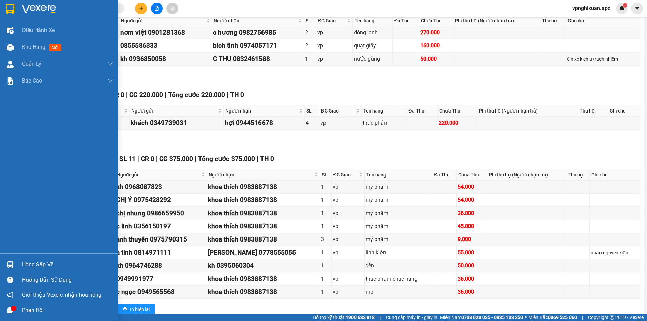  Describe the element at coordinates (161, 213) in the screenshot. I see `div: chị nhung 0986659950` at that location.